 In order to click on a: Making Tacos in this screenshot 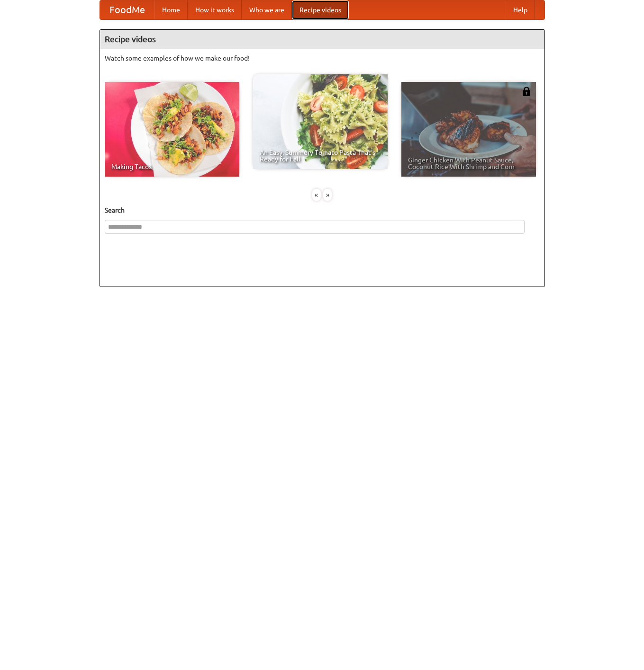, I will do `click(172, 129)`.